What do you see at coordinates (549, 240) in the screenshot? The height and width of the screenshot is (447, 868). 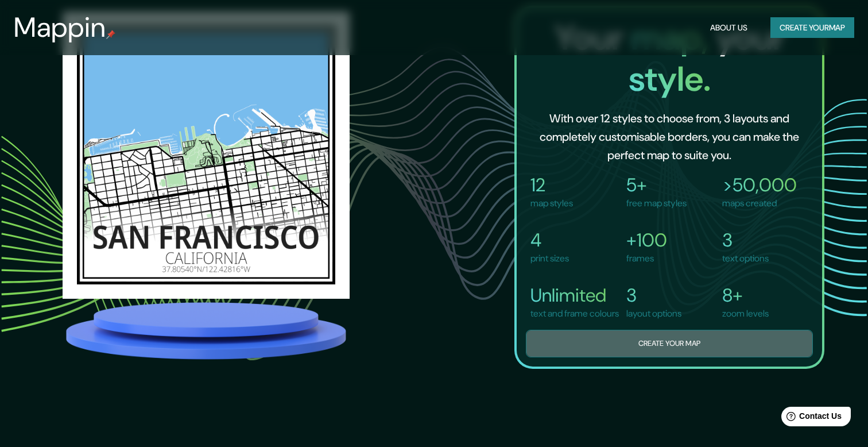 I see `h4: 4` at bounding box center [549, 240].